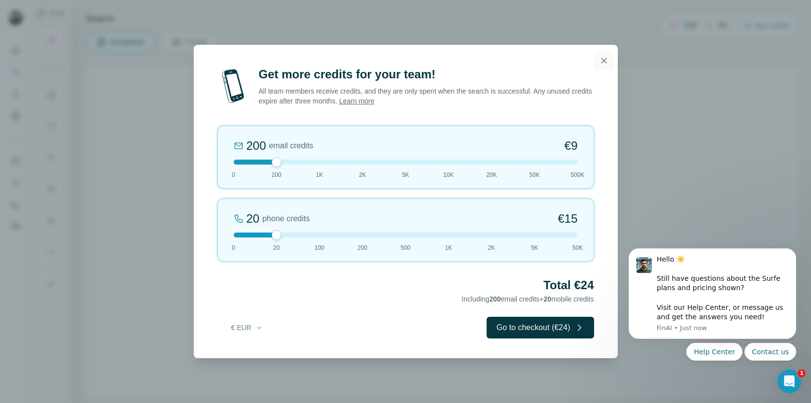  Describe the element at coordinates (286, 219) in the screenshot. I see `span: phone credits` at that location.